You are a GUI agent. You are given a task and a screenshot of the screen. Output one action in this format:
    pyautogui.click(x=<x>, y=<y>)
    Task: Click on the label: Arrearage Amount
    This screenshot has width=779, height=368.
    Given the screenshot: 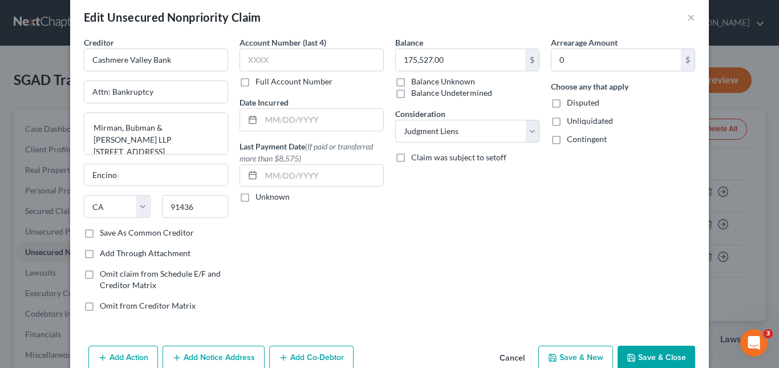 What is the action you would take?
    pyautogui.click(x=584, y=42)
    